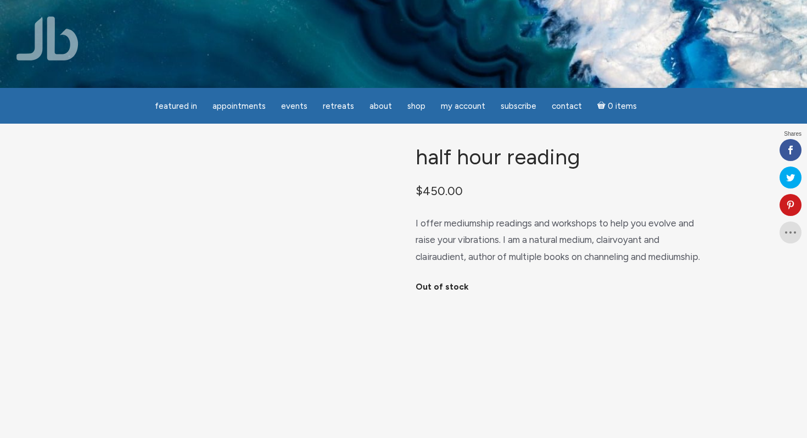  Describe the element at coordinates (338, 106) in the screenshot. I see `span: Retreats` at that location.